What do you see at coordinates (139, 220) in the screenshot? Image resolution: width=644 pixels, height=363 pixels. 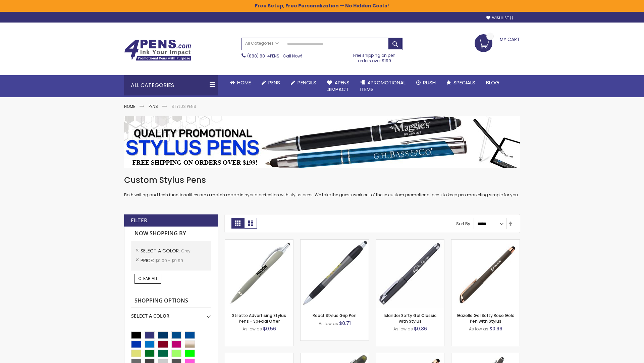 I see `strong: Filter` at bounding box center [139, 220].